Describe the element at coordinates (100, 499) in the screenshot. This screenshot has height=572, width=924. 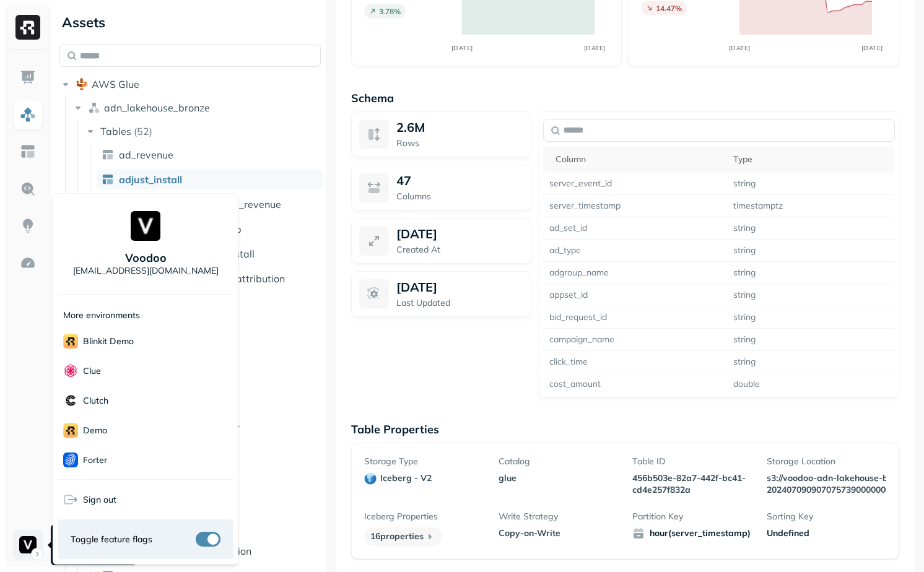
I see `span: Sign out` at that location.